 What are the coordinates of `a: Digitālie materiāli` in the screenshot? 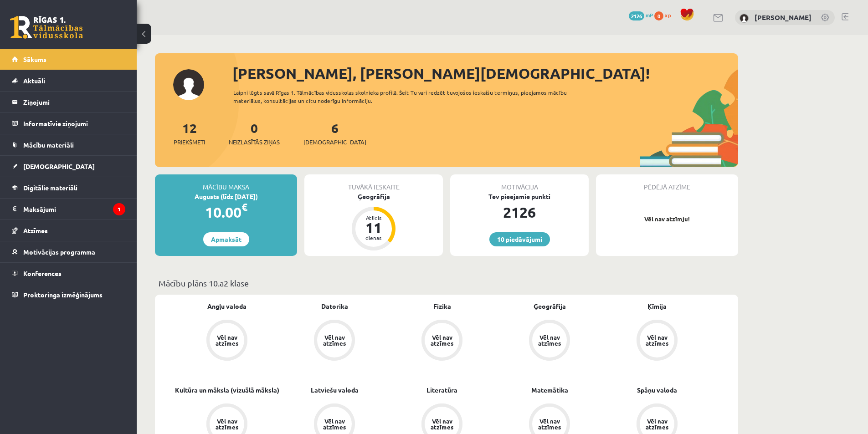 It's located at (68, 188).